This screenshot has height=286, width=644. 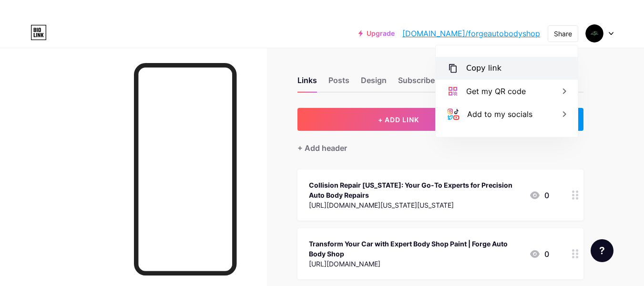 I want to click on div: Posts, so click(x=339, y=83).